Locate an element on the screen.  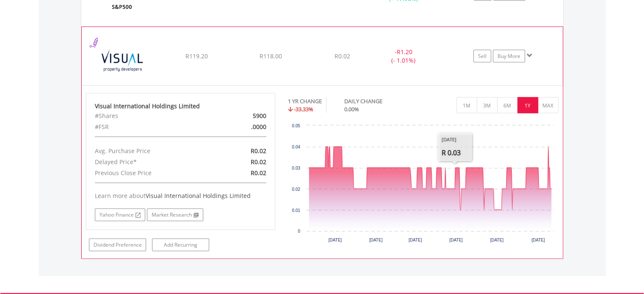
text: 0.04 is located at coordinates (296, 147).